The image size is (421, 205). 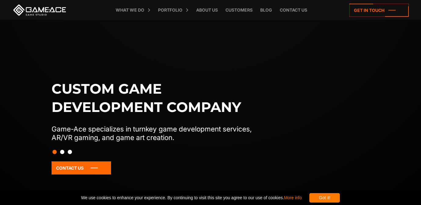 What do you see at coordinates (62, 152) in the screenshot?
I see `button: Slide 2` at bounding box center [62, 152].